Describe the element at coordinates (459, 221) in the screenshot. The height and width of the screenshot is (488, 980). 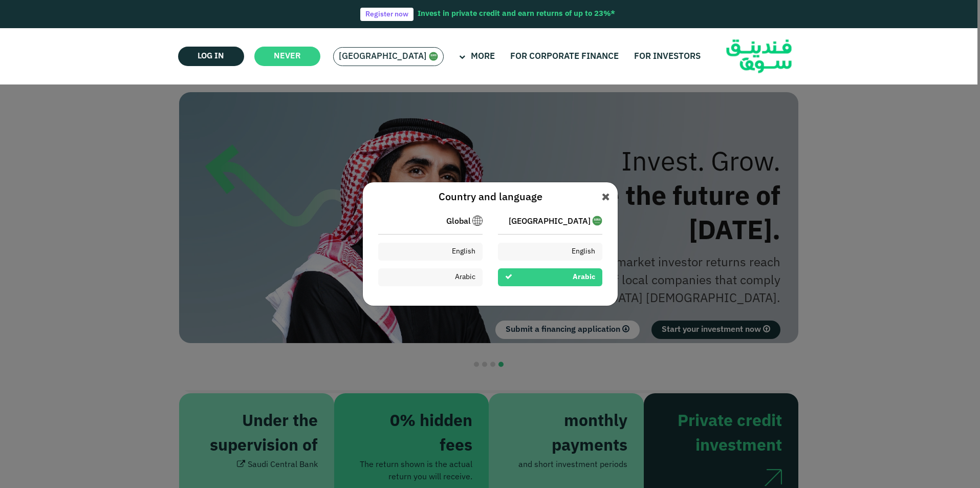
I see `font: Global` at that location.